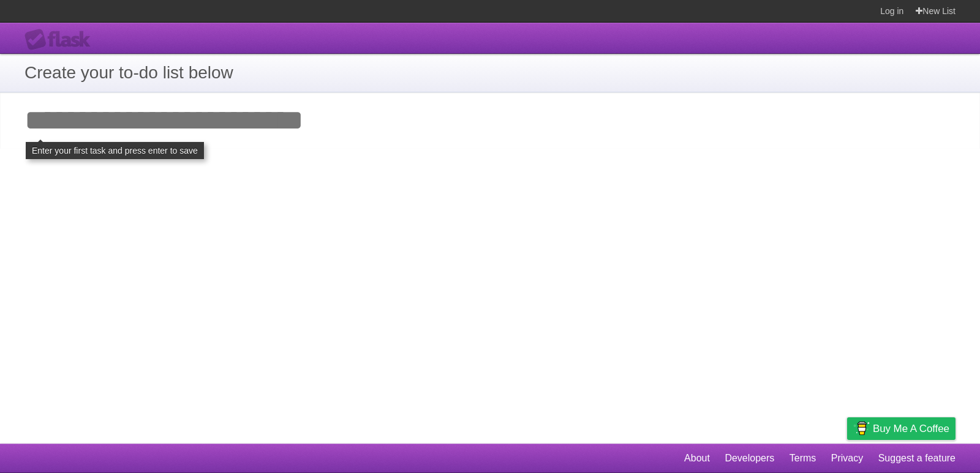 The width and height of the screenshot is (980, 473). What do you see at coordinates (862, 429) in the screenshot?
I see `img: Buy me a coffee` at bounding box center [862, 429].